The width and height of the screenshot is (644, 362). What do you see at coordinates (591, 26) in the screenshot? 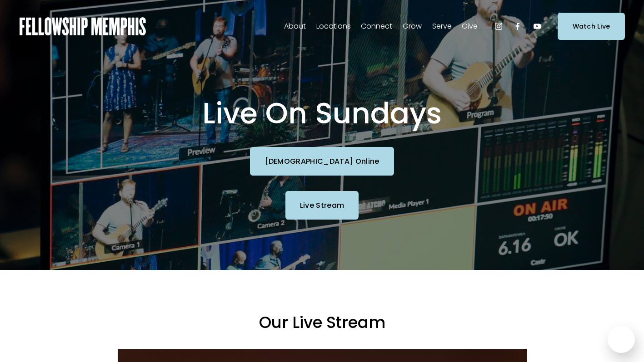
I see `a: Watch Live` at bounding box center [591, 26].